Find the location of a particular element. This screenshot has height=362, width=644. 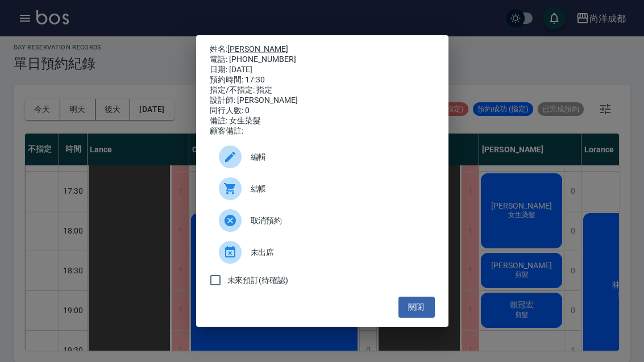

div: 取消預約 is located at coordinates (322, 220).